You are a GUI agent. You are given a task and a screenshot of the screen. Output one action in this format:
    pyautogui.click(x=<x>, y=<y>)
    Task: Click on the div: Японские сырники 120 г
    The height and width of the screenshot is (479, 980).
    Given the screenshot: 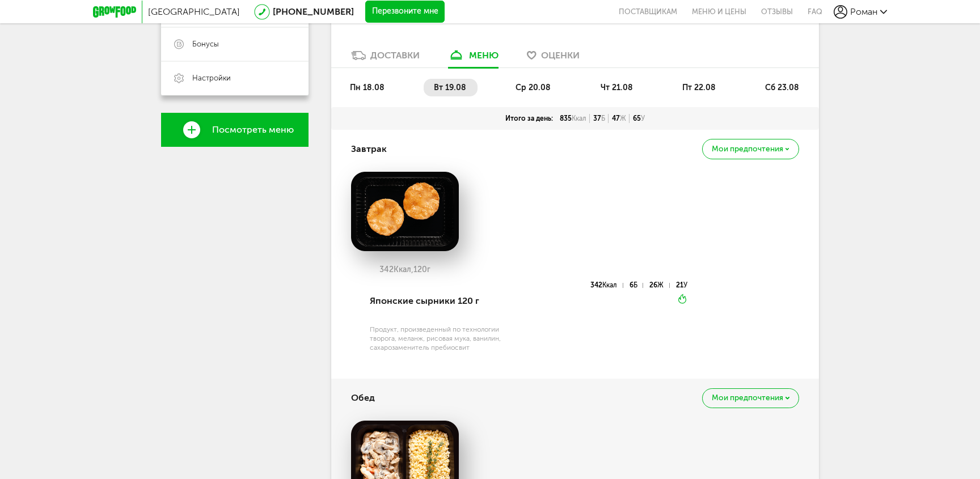 What is the action you would take?
    pyautogui.click(x=448, y=301)
    